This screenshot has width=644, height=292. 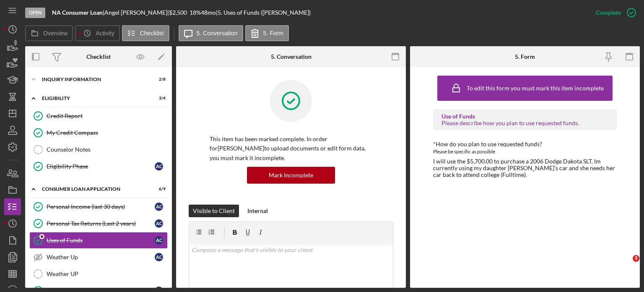 What do you see at coordinates (525, 144) in the screenshot?
I see `div: *How do you plan to use requested funds?` at bounding box center [525, 144].